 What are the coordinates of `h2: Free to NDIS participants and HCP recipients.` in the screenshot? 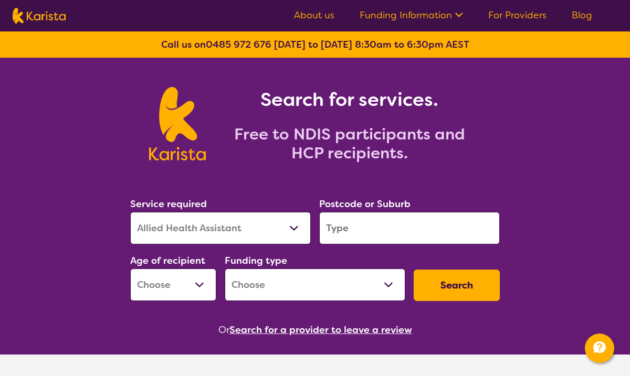 It's located at (349, 144).